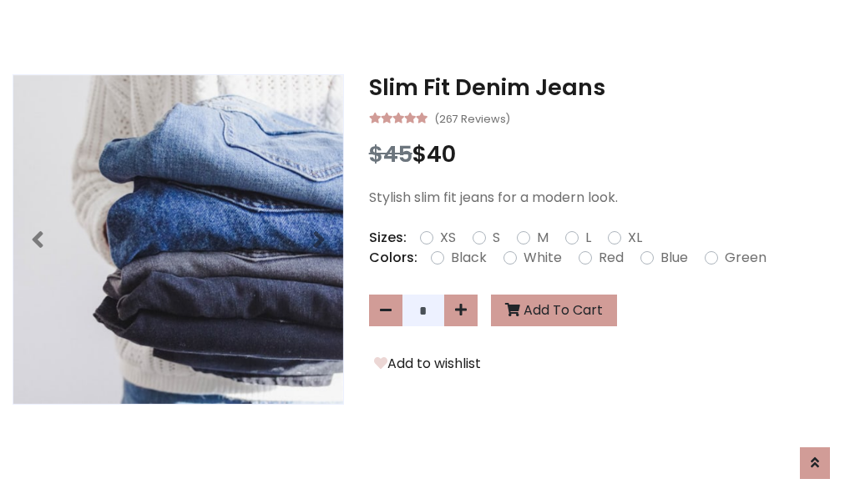 Image resolution: width=855 pixels, height=504 pixels. I want to click on img: Image, so click(178, 240).